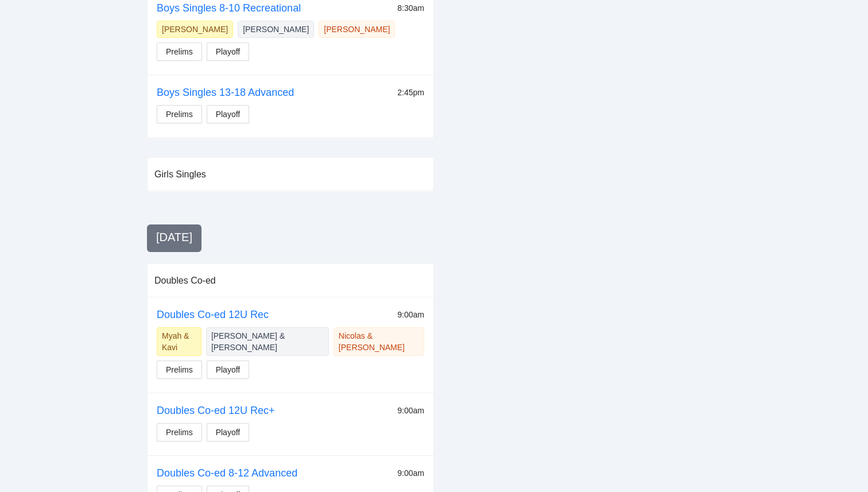 The width and height of the screenshot is (868, 492). What do you see at coordinates (410, 8) in the screenshot?
I see `div: 8:30am` at bounding box center [410, 8].